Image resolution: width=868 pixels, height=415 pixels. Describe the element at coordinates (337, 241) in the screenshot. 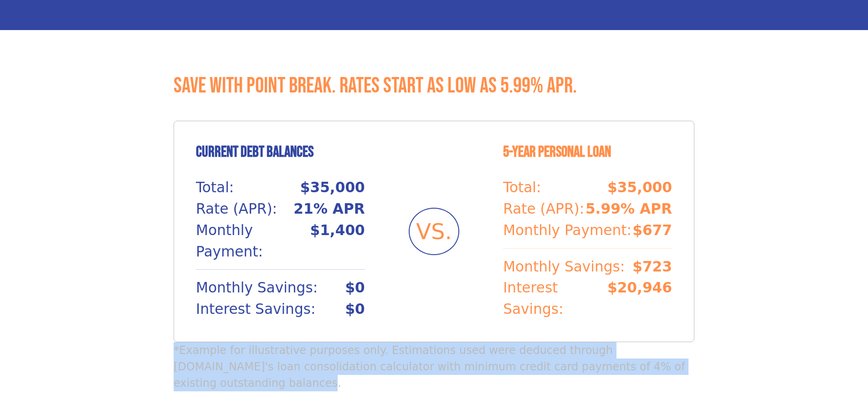

I see `p: $1,400` at that location.